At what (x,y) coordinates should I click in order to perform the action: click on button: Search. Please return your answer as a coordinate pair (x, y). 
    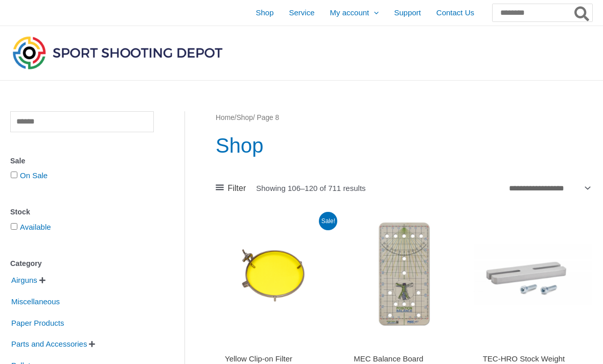
    Looking at the image, I should click on (582, 13).